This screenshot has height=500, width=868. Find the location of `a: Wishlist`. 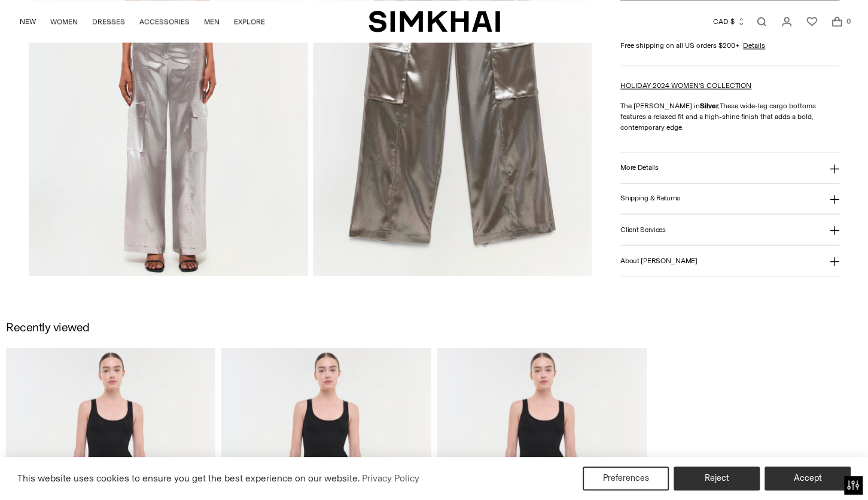

a: Wishlist is located at coordinates (812, 22).